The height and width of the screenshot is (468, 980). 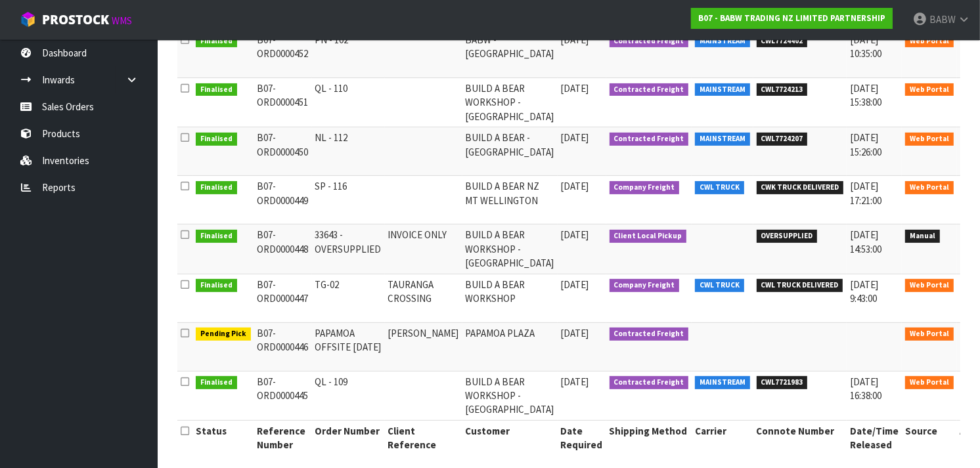 I want to click on th: Customer, so click(x=510, y=437).